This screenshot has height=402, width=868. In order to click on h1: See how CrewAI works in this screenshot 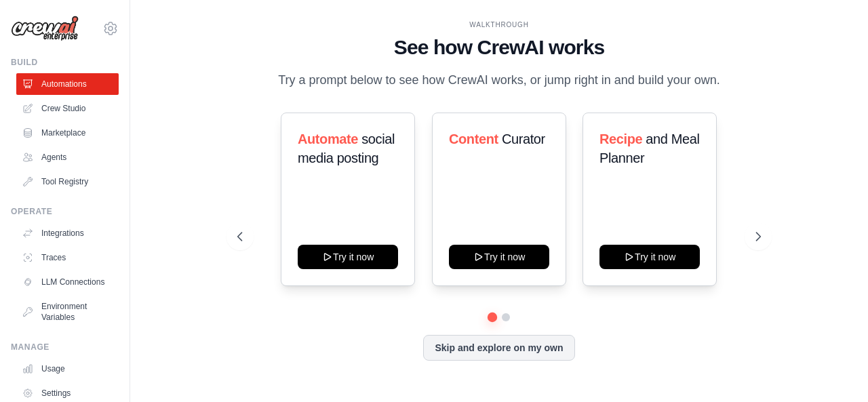, I will do `click(499, 47)`.